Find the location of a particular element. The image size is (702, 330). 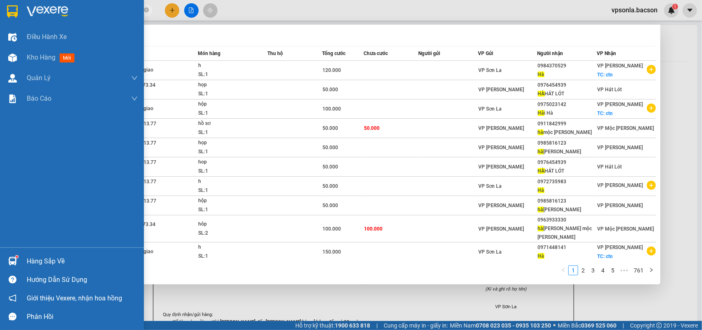

div: 0911842999 is located at coordinates (567, 124).